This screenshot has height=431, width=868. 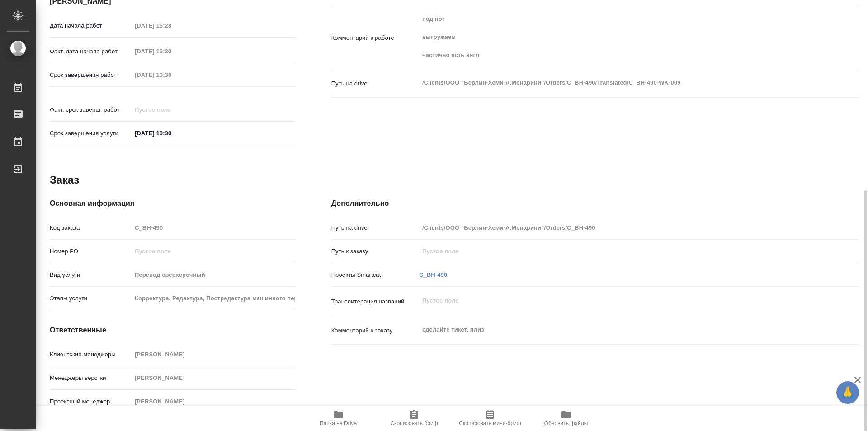 I want to click on span: Скопировать мини-бриф, so click(x=490, y=424).